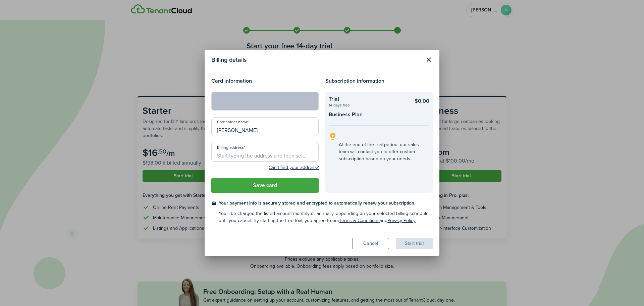 The image size is (644, 306). What do you see at coordinates (384, 152) in the screenshot?
I see `explanation-description: At the end of the trial period, our sales team will contact you to offer custom subscription base...` at bounding box center [384, 152].